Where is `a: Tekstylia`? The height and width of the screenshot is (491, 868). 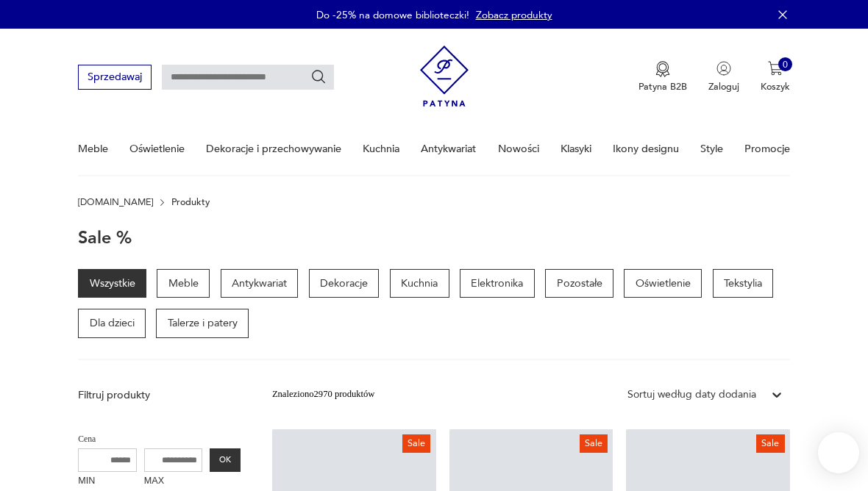 a: Tekstylia is located at coordinates (743, 284).